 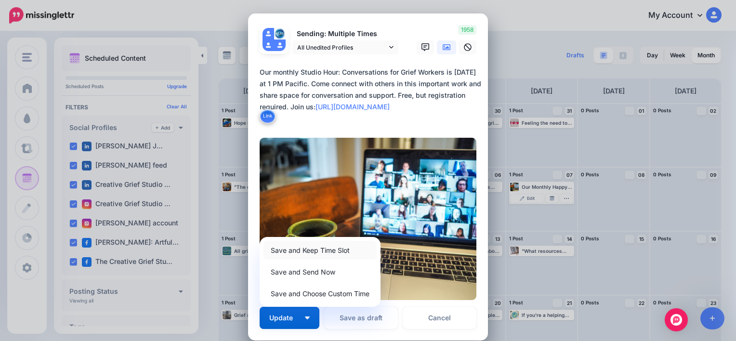 What do you see at coordinates (342, 47) in the screenshot?
I see `span: All Unedited Profiles` at bounding box center [342, 47].